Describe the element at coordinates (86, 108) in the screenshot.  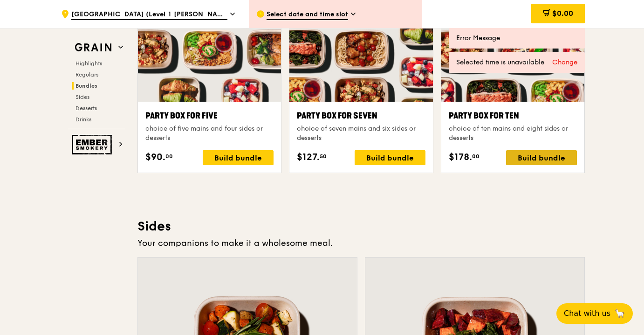
I see `span: Desserts` at that location.